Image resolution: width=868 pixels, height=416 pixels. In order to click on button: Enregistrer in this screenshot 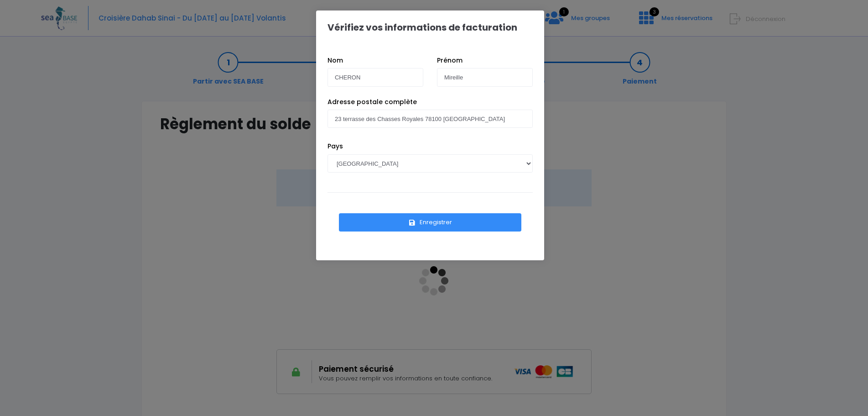, I will do `click(430, 222)`.